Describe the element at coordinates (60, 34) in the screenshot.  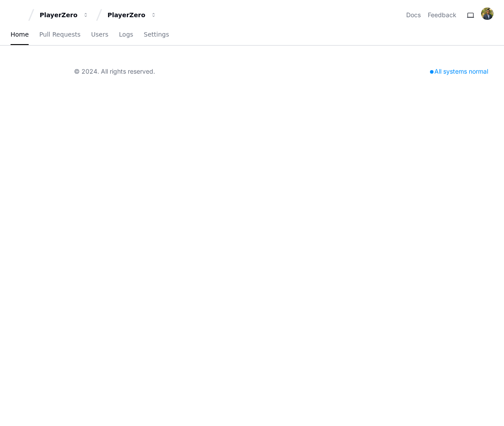
I see `span: Pull Requests` at that location.